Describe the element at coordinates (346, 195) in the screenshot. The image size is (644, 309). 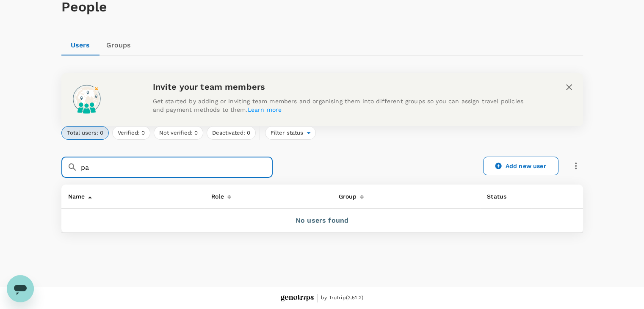
I see `div: Group` at that location.